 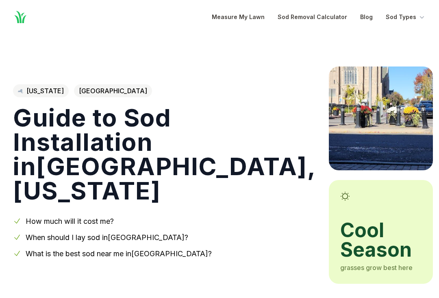 I want to click on span: cool season, so click(x=380, y=240).